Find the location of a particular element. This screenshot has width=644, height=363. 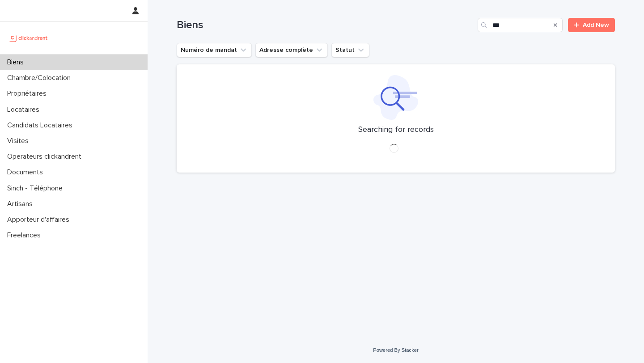

p: Searching for records is located at coordinates (396, 130).